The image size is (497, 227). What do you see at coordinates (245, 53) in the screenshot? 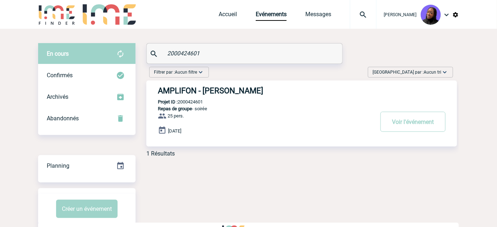
I see `input: Rechercher un événement par son nom` at bounding box center [245, 53].